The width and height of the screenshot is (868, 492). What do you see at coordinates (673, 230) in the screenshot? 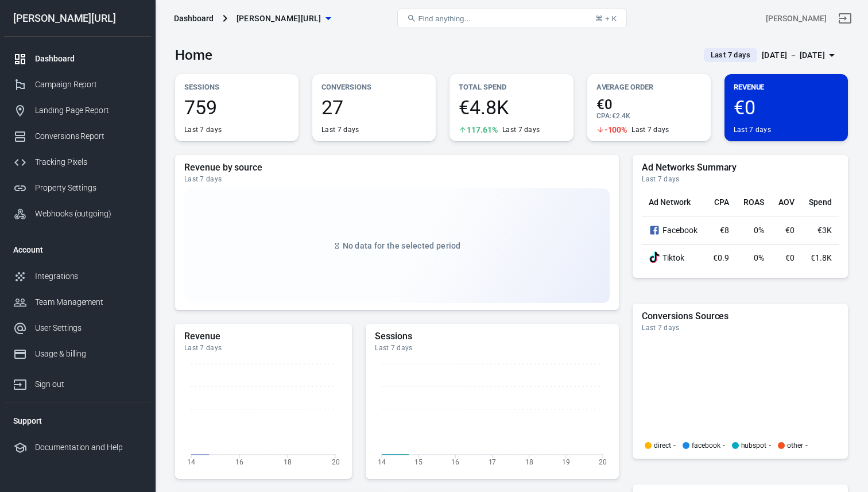
I see `div: Facebook` at bounding box center [673, 230].